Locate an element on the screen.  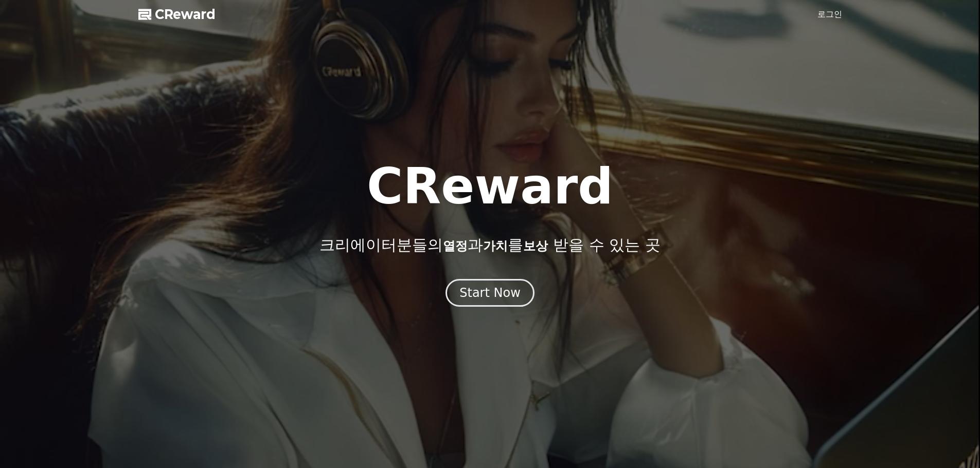
p: 크리에이터분들의 과 를 받을 수 있는 곳 is located at coordinates (490, 245).